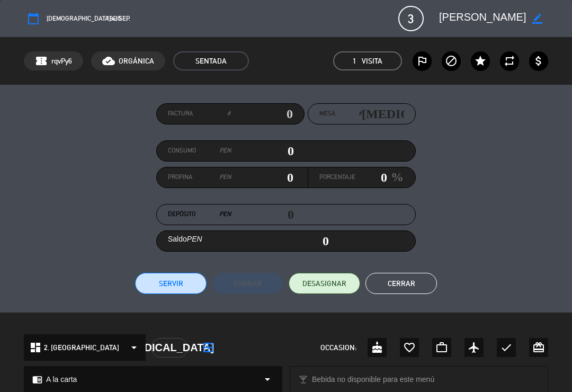 Image resolution: width=572 pixels, height=392 pixels. I want to click on button: Cerrar, so click(401, 283).